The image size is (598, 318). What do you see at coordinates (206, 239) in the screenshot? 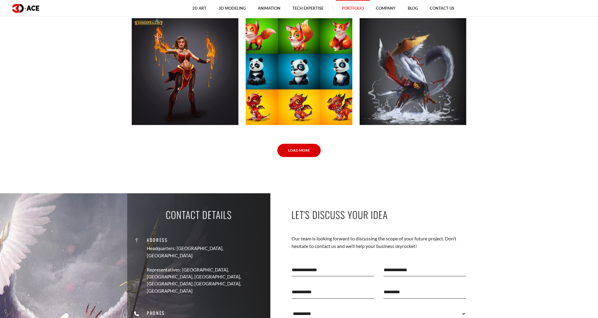
I see `p: Address` at bounding box center [206, 239].